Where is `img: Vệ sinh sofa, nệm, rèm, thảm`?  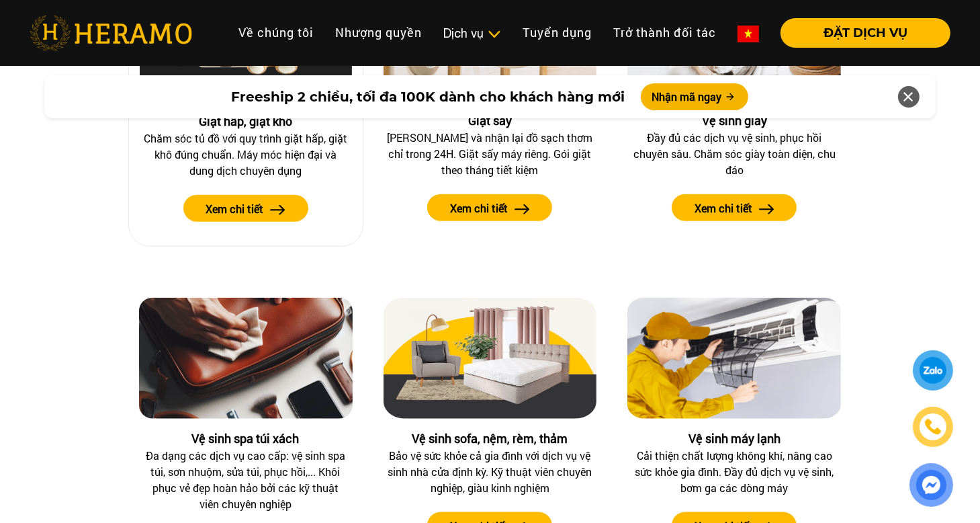 img: Vệ sinh sofa, nệm, rèm, thảm is located at coordinates (491, 358).